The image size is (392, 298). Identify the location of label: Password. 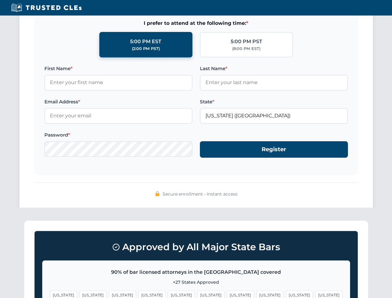
(118, 135).